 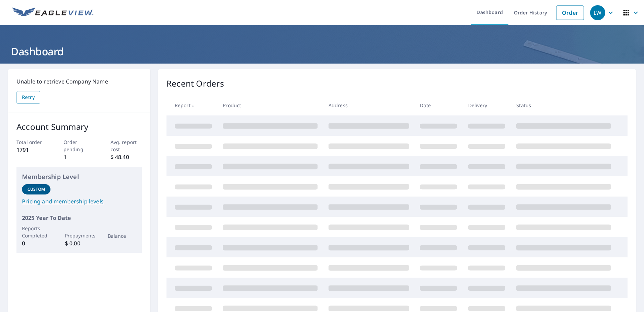 What do you see at coordinates (36, 243) in the screenshot?
I see `p: 0` at bounding box center [36, 243].